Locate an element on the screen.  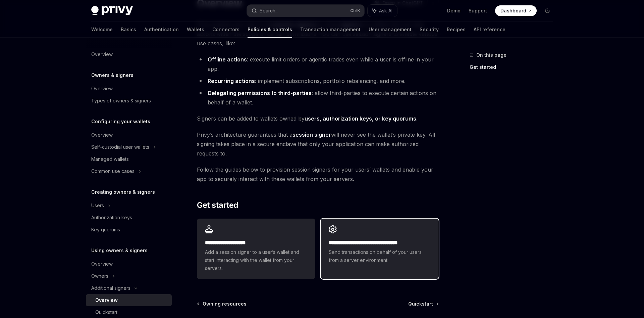
a: Support is located at coordinates (478, 11).